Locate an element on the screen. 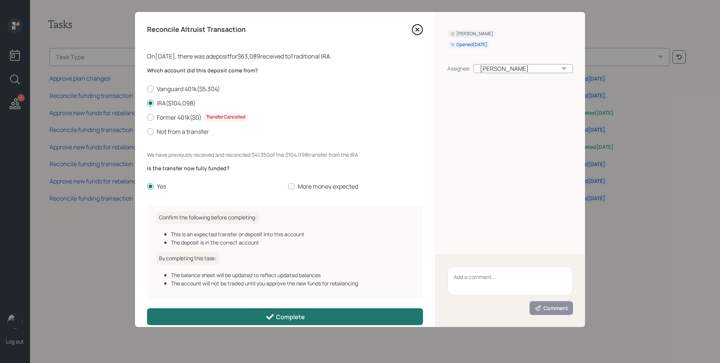  div: Complete is located at coordinates (285, 317).